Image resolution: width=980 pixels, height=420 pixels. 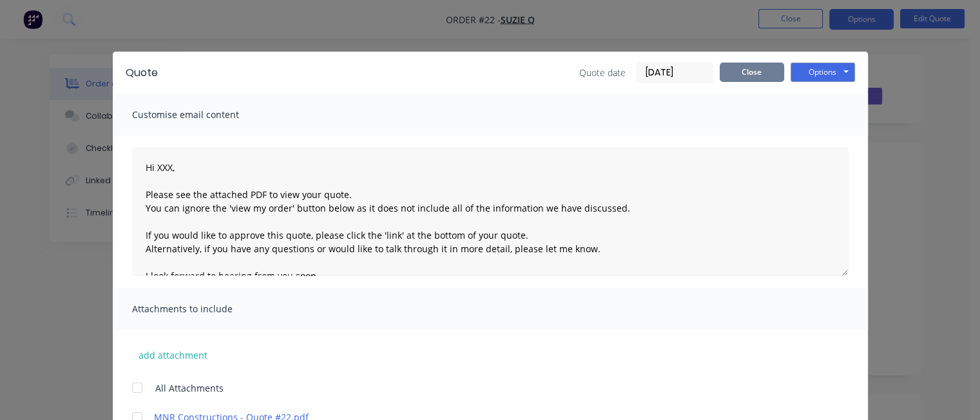 What do you see at coordinates (490, 211) in the screenshot?
I see `textarea: Hi XXX, Please see the attached PDF to view your quote. You can ignore the 'view my order' button...` at bounding box center [490, 211].